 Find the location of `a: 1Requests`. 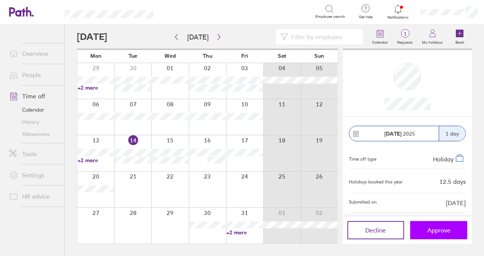

a: 1Requests is located at coordinates (405, 37).